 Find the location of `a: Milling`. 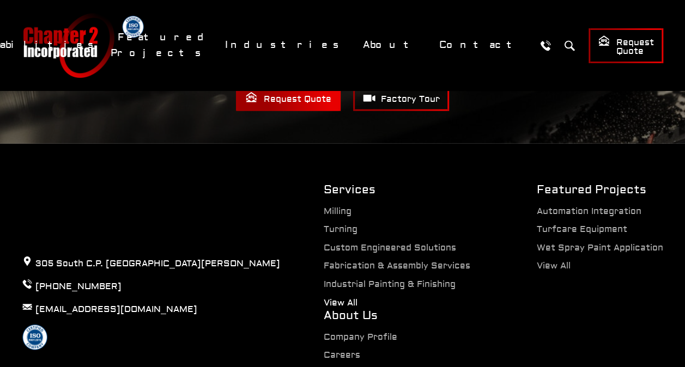

a: Milling is located at coordinates (337, 211).